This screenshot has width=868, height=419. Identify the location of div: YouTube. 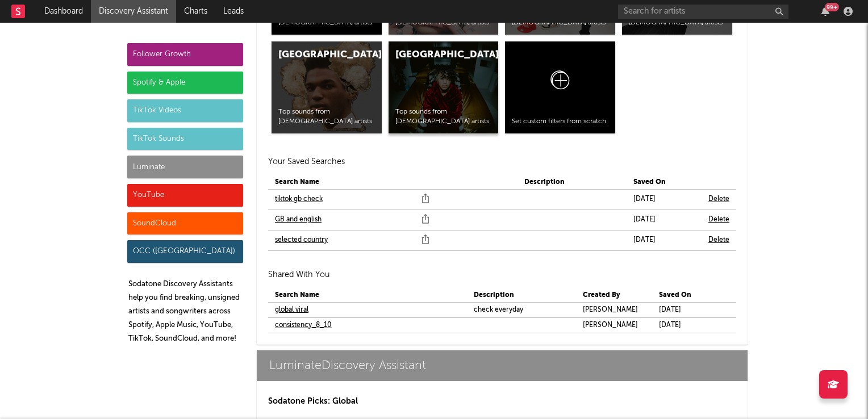
(185, 195).